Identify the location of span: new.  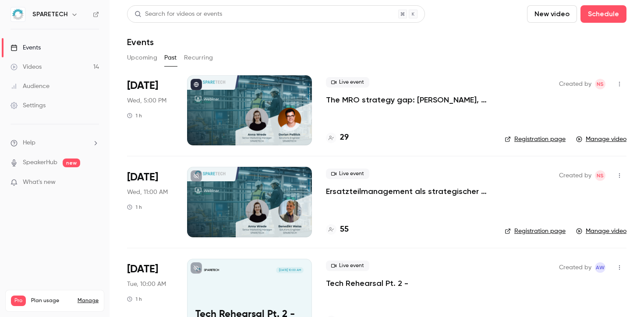
(71, 163).